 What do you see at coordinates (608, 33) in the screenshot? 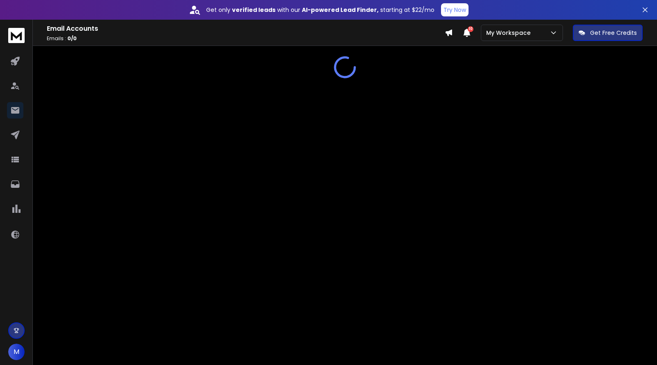
I see `button: Get Free Credits` at bounding box center [608, 33].